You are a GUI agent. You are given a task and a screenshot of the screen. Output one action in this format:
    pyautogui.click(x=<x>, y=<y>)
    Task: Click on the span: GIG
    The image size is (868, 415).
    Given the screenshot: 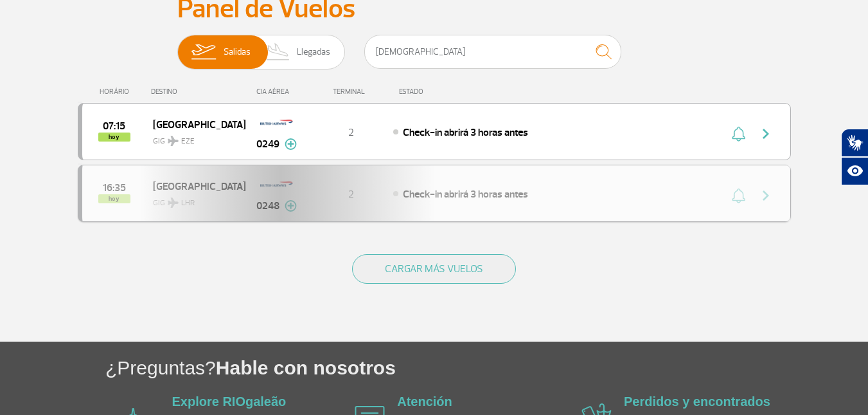 What is the action you would take?
    pyautogui.click(x=194, y=137)
    